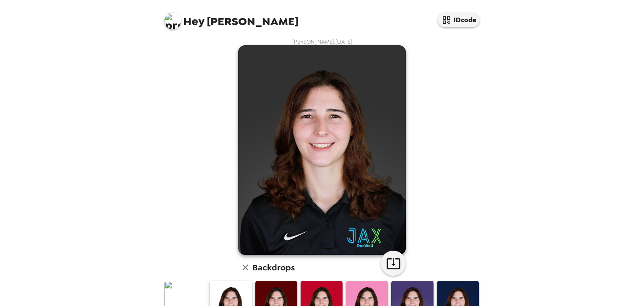 The image size is (644, 306). I want to click on h6: Backdrops, so click(273, 267).